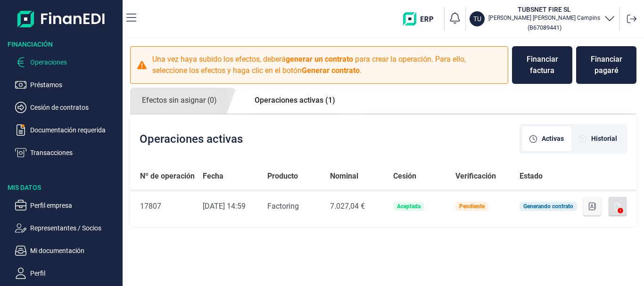  Describe the element at coordinates (408, 206) in the screenshot. I see `div: Aceptada` at that location.